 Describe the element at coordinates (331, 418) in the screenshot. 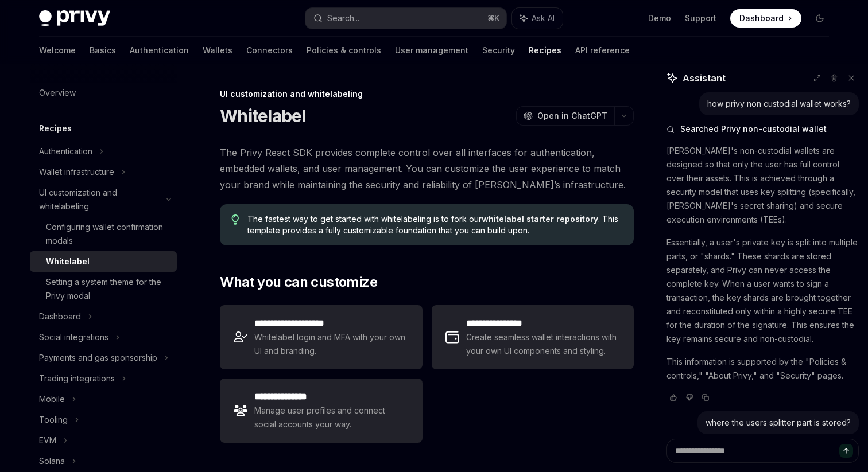

I see `span: Manage user profiles and connect social accounts your way.` at that location.